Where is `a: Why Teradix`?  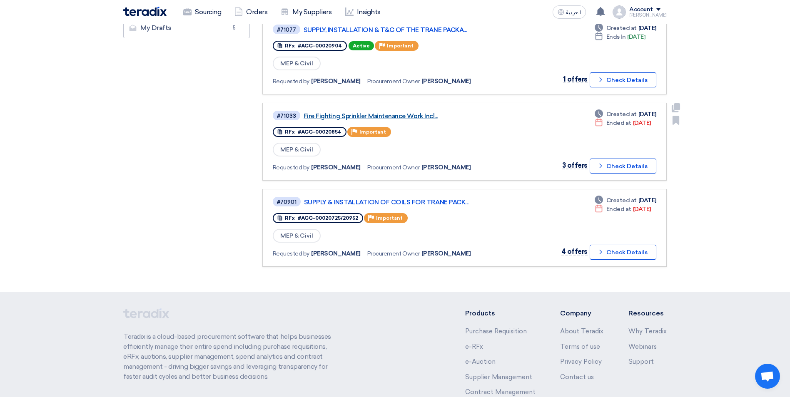
a: Why Teradix is located at coordinates (647, 331).